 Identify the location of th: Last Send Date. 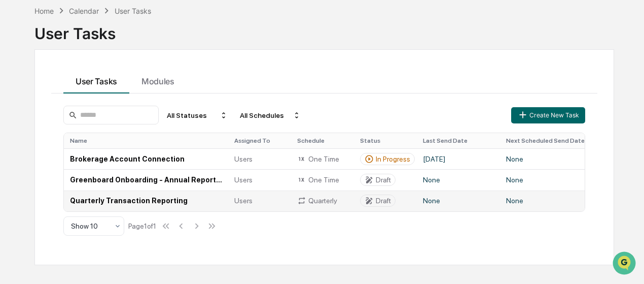
(458, 141).